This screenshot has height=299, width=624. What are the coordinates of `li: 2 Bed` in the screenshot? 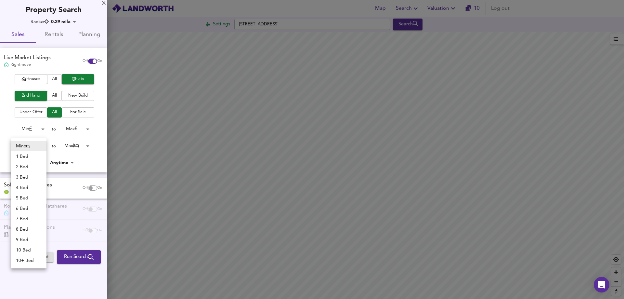 It's located at (29, 167).